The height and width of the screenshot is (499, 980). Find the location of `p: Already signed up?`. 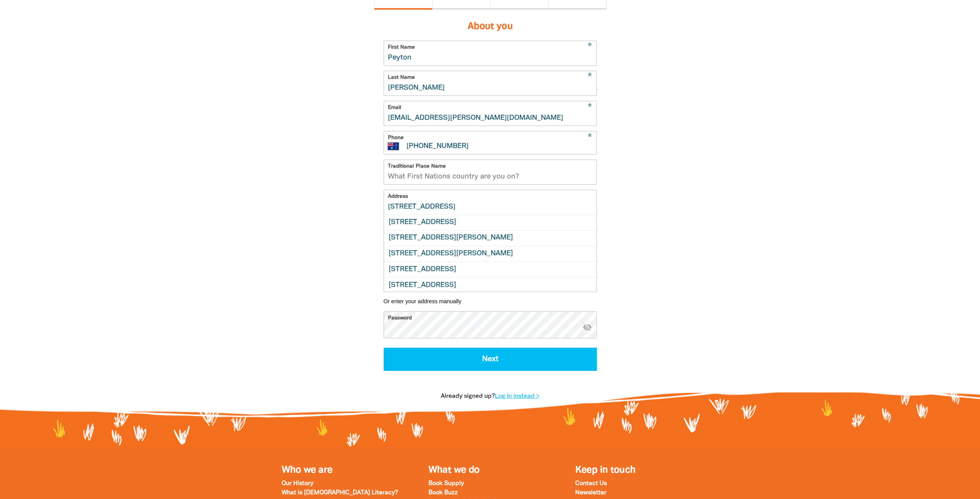

p: Already signed up? is located at coordinates (490, 396).